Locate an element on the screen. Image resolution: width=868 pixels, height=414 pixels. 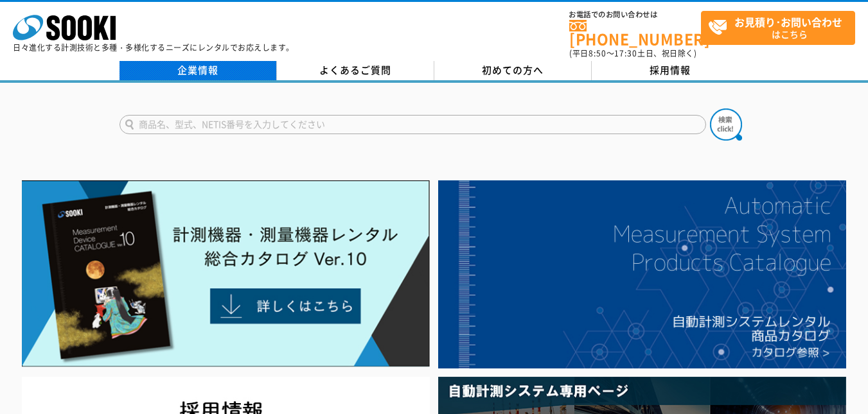
input: 商品名、型式、NETIS番号を入力してください is located at coordinates (412, 124).